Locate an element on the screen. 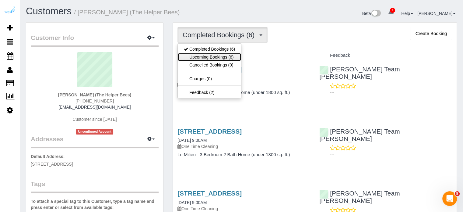  span: Completed Bookings (6) is located at coordinates (220, 35).